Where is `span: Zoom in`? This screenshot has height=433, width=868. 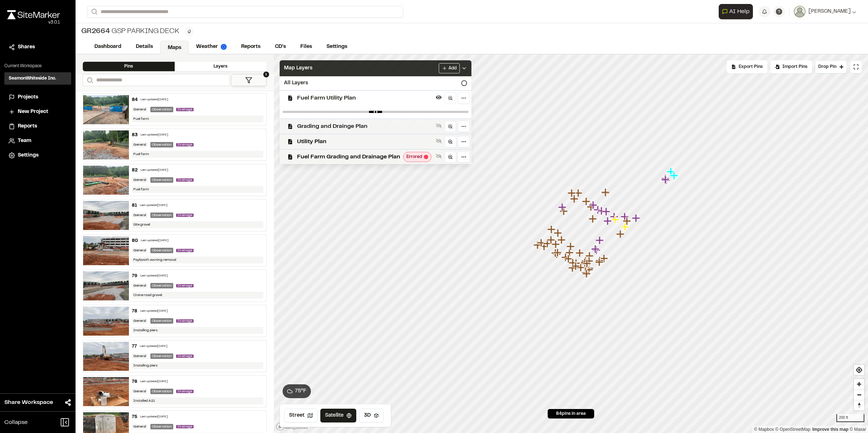
span: Zoom in is located at coordinates (859, 384).